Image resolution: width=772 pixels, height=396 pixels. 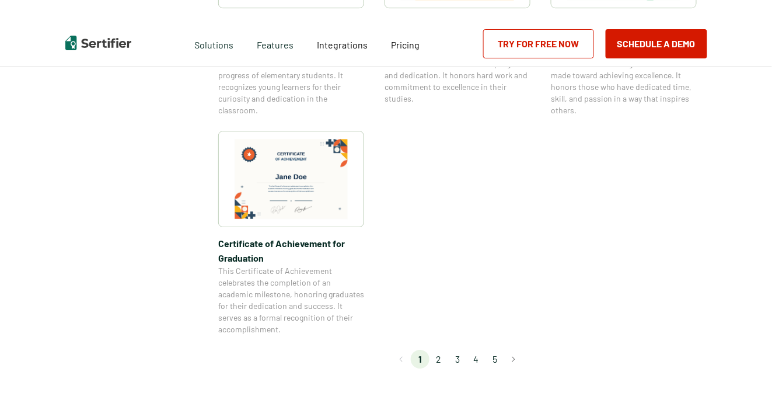 What do you see at coordinates (539, 44) in the screenshot?
I see `a: Try for Free Now` at bounding box center [539, 44].